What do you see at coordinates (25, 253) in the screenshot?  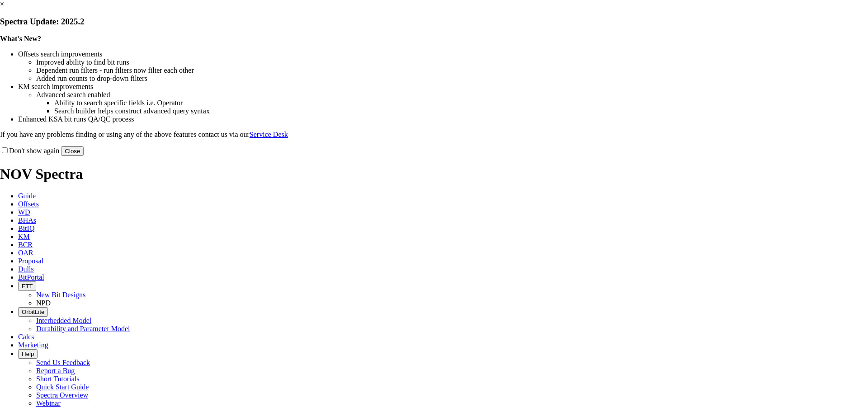 I see `span: OAR` at bounding box center [25, 253].